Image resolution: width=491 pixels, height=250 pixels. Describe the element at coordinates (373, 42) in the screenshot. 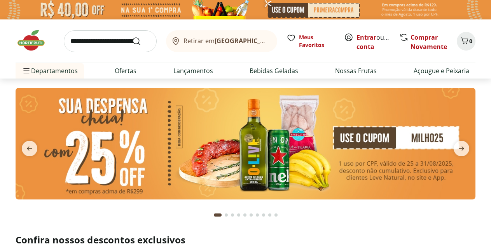

I see `span: ou` at that location.